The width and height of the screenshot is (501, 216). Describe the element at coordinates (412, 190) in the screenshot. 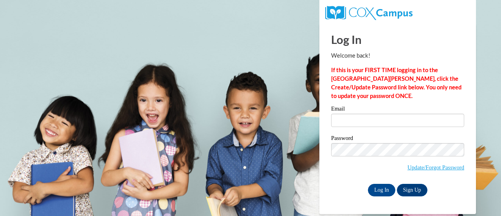

I see `a: Sign Up` at that location.